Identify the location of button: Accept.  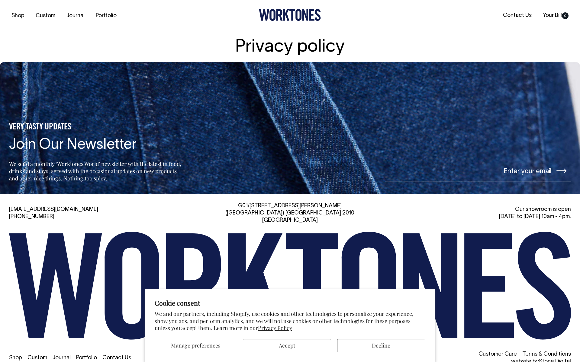
(287, 346).